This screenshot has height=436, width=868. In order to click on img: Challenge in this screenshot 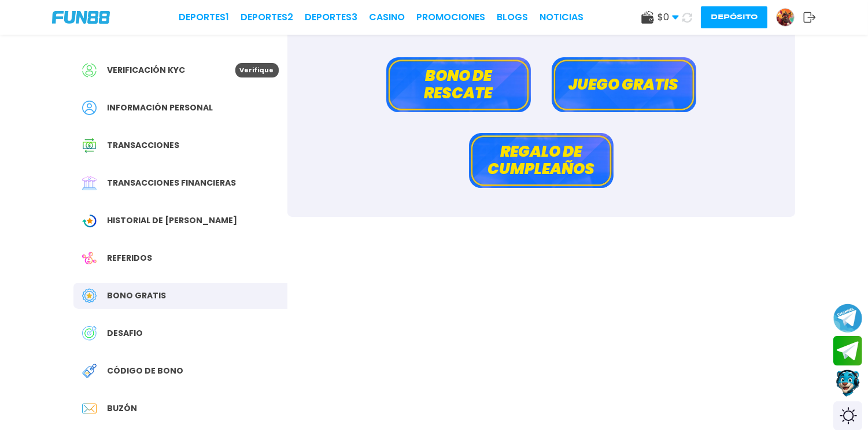, I will do `click(89, 333)`.